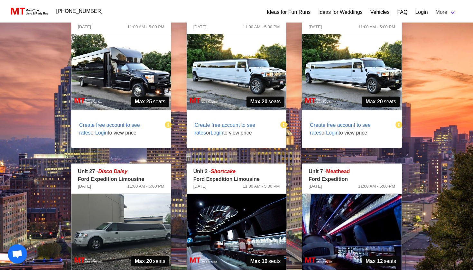  What do you see at coordinates (289, 12) in the screenshot?
I see `a: Ideas for Fun Runs` at bounding box center [289, 12].